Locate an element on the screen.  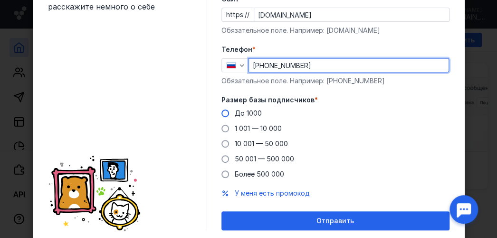
span: Размер базы подписчиков is located at coordinates (268, 100).